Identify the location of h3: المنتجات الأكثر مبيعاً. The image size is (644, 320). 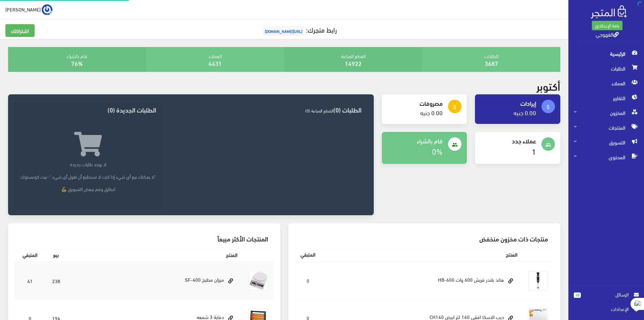
(145, 238).